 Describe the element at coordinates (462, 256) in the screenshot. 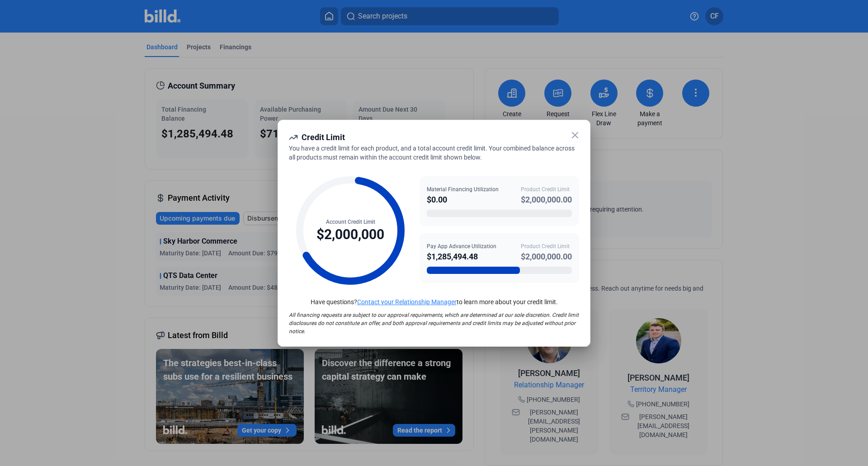

I see `div: $1,285,494.48` at that location.